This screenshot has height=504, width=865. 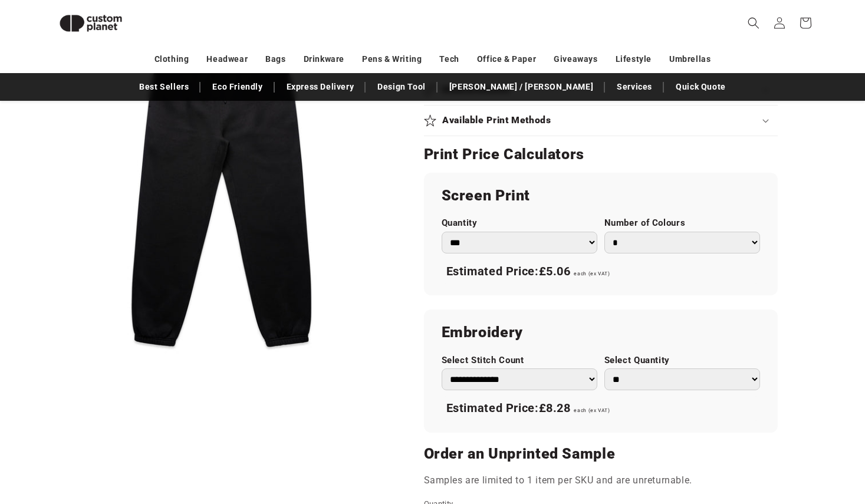 What do you see at coordinates (519, 223) in the screenshot?
I see `label: Quantity` at bounding box center [519, 223].